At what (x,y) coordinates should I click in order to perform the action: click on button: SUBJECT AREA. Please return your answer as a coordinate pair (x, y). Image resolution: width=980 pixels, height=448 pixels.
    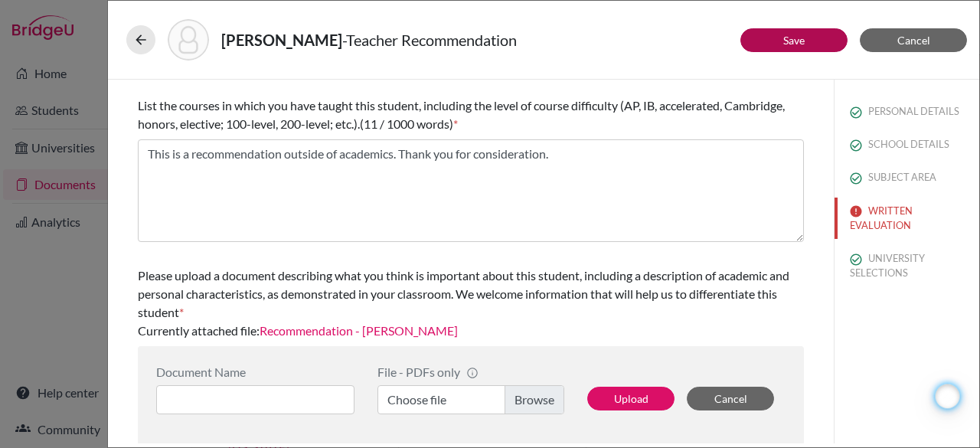
    Looking at the image, I should click on (907, 177).